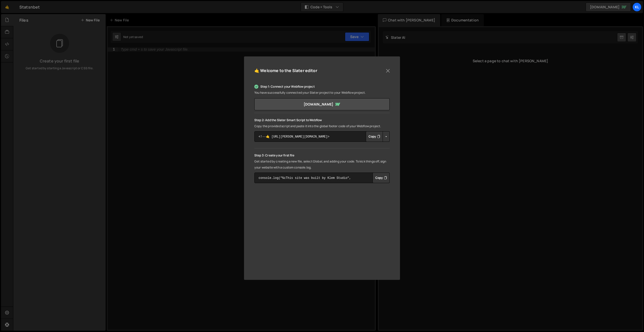  I want to click on p: Step 3: Create your first file, so click(322, 155).